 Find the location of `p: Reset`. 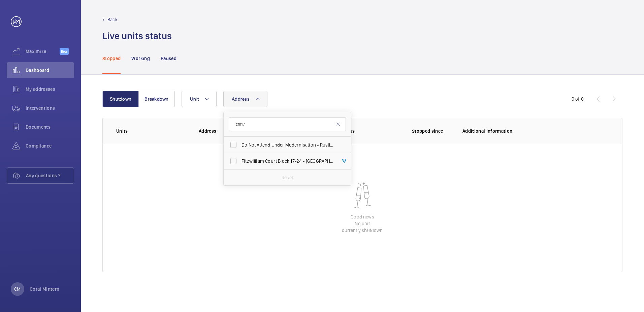

p: Reset is located at coordinates (288, 178).